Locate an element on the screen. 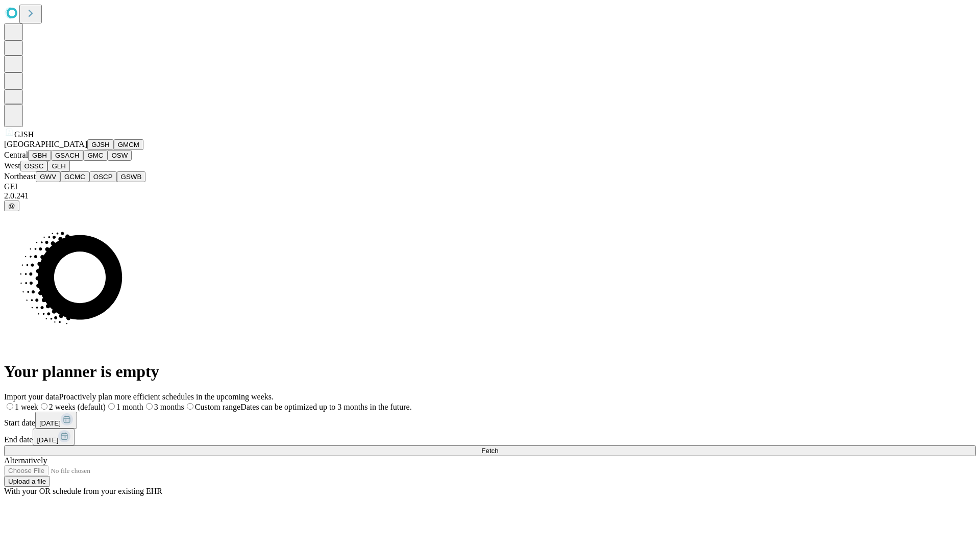 The height and width of the screenshot is (551, 980). button: GCMC is located at coordinates (75, 176).